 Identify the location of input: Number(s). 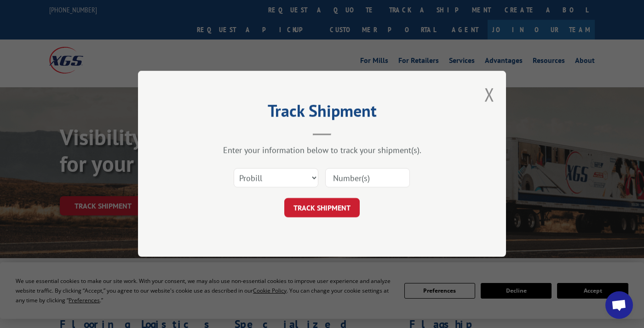
(368, 179).